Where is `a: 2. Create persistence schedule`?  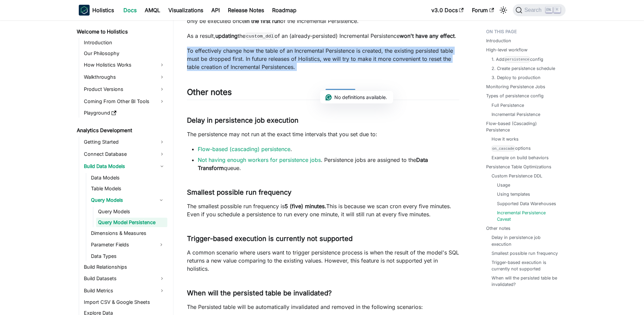
a: 2. Create persistence schedule is located at coordinates (523, 69).